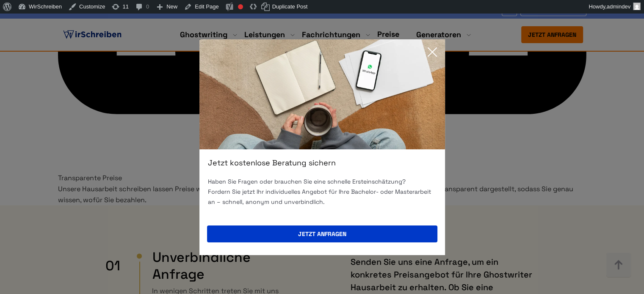 The height and width of the screenshot is (294, 644). I want to click on span: admindev, so click(619, 6).